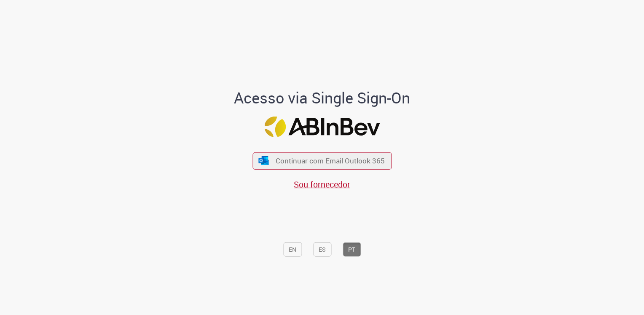 Image resolution: width=644 pixels, height=315 pixels. I want to click on button: EN, so click(292, 249).